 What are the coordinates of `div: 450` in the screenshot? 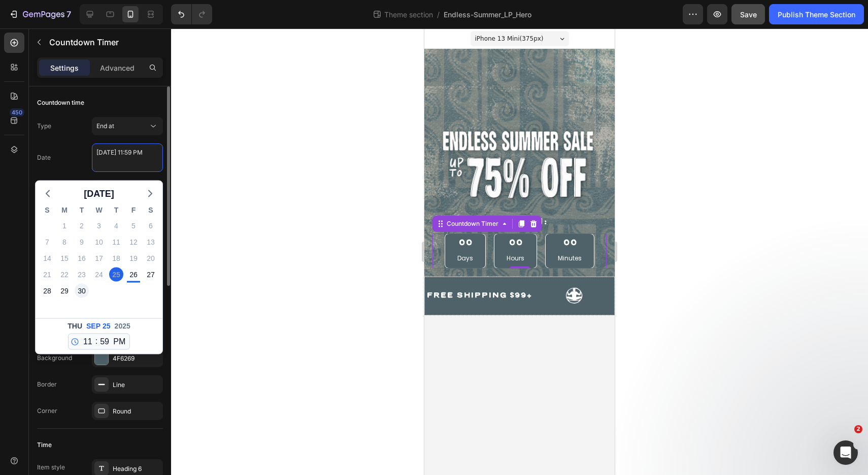 It's located at (17, 112).